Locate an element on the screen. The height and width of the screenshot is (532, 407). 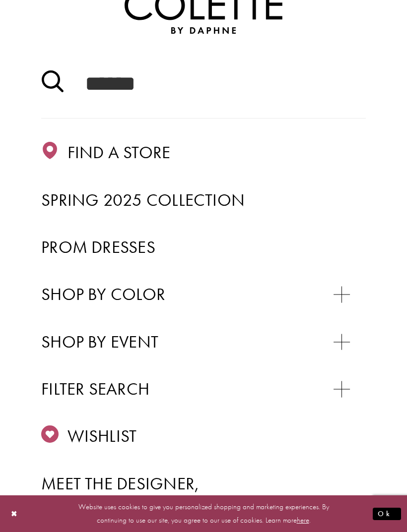
button: Close Dialog is located at coordinates (15, 514).